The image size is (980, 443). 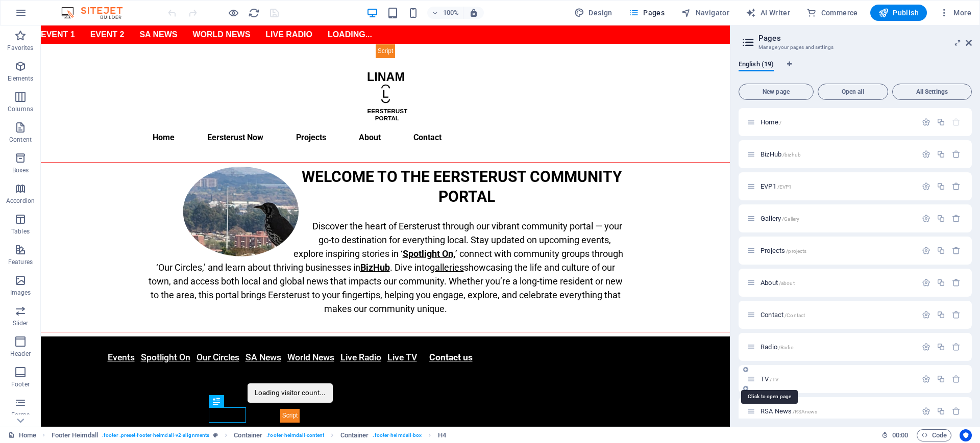 What do you see at coordinates (451, 13) in the screenshot?
I see `h6: 100%` at bounding box center [451, 13].